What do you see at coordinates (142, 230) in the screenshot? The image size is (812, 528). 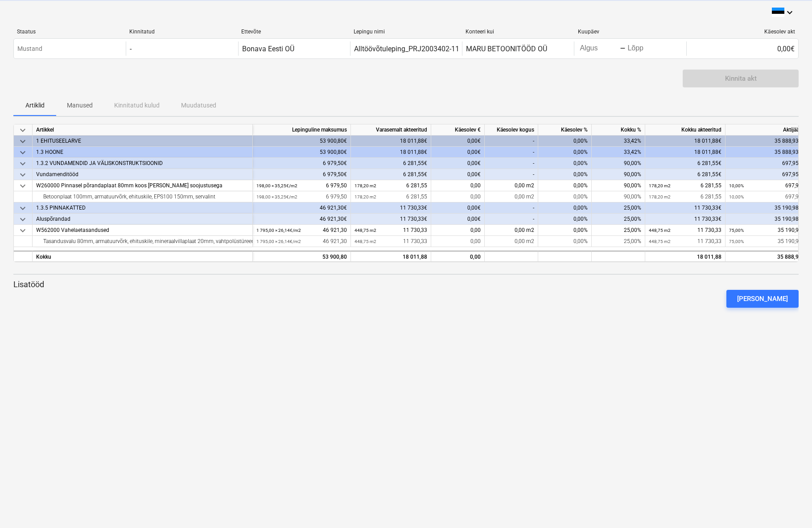 I see `div: W562000 Vahelaetasandused` at bounding box center [142, 230].